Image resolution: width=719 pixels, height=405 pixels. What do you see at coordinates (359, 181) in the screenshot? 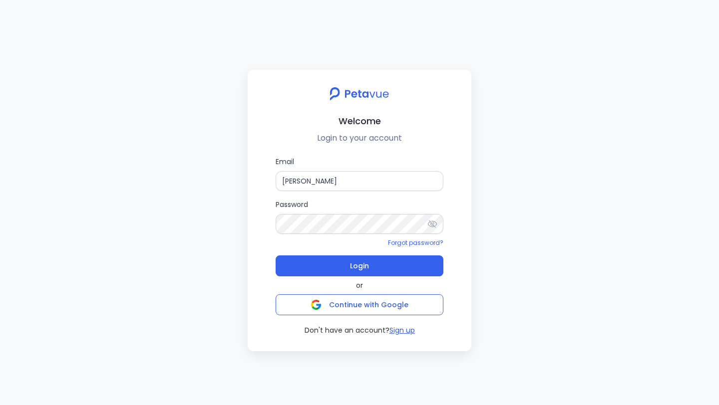
I see `input: Email` at bounding box center [359, 181].